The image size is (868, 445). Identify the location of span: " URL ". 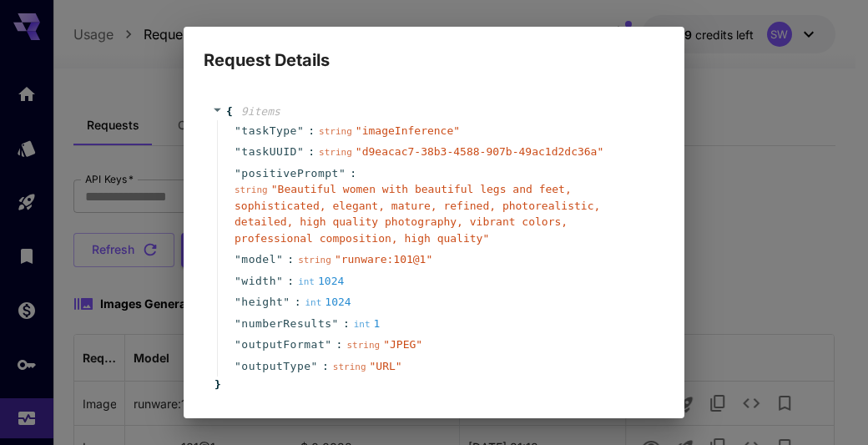
(386, 366).